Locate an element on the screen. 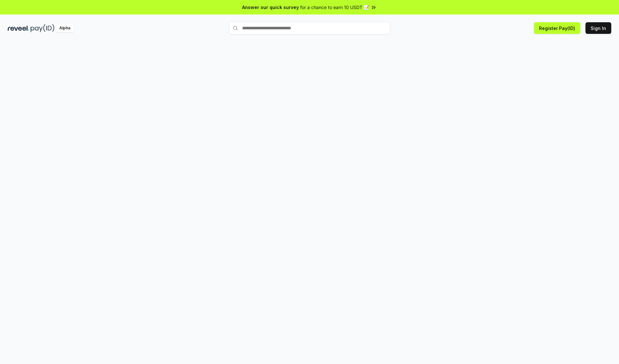  span: Answer our quick survey is located at coordinates (271, 7).